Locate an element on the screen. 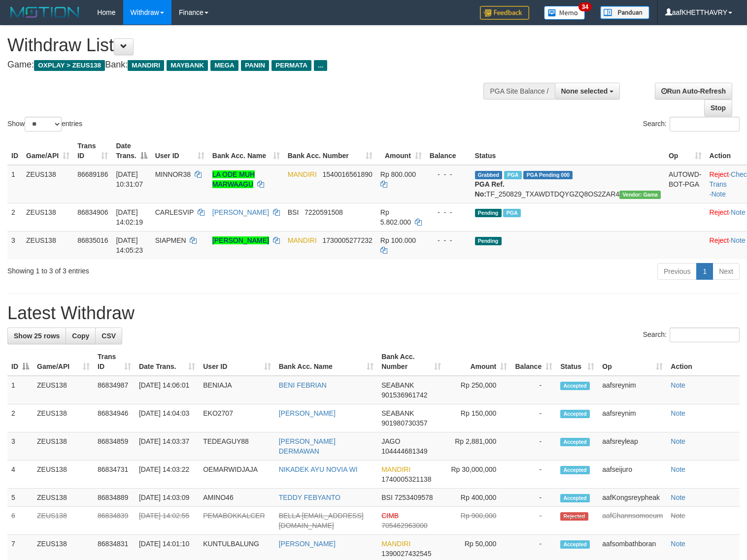 The height and width of the screenshot is (560, 747). a: 1 is located at coordinates (705, 272).